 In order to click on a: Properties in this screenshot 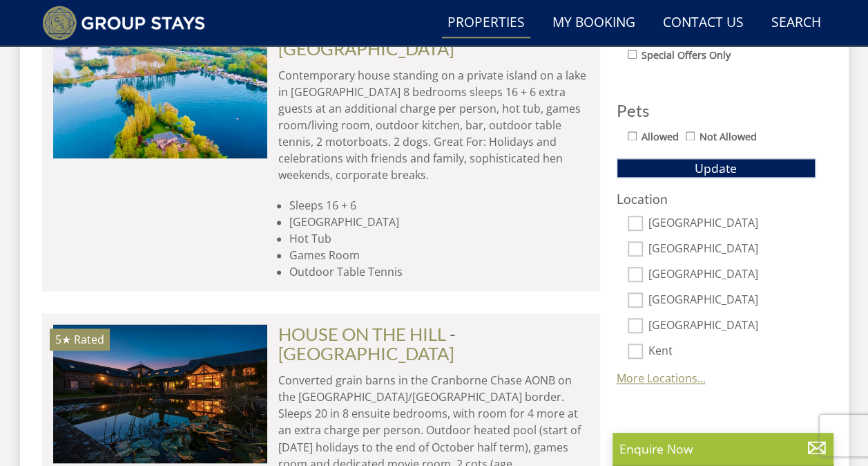, I will do `click(486, 23)`.